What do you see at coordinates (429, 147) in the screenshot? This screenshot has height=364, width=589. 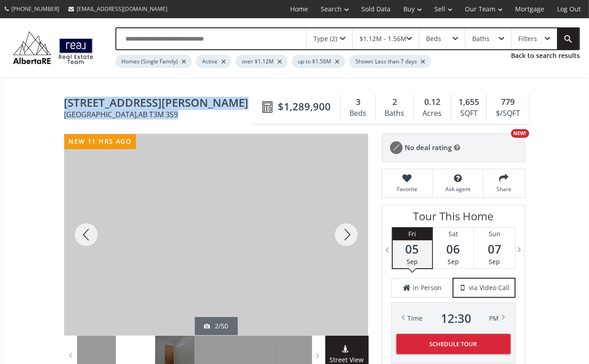 I see `span: No deal rating` at bounding box center [429, 147].